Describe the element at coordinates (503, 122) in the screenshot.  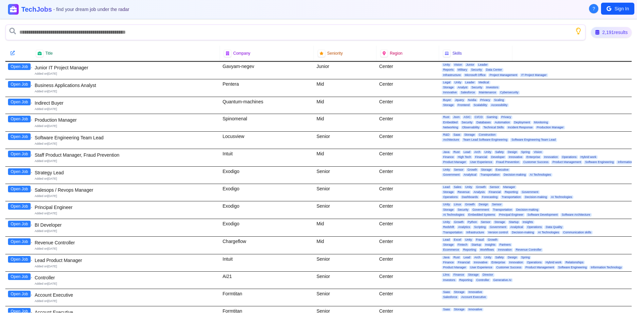
I see `span: Automation` at that location.